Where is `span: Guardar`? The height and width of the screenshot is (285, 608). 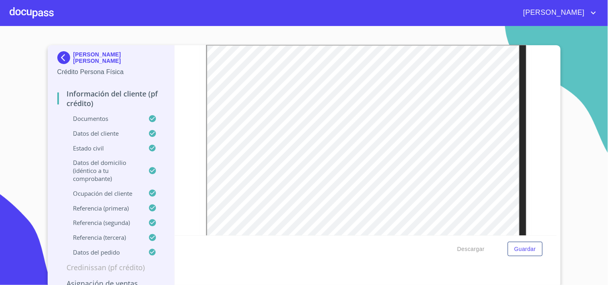 span: Guardar is located at coordinates (525, 249).